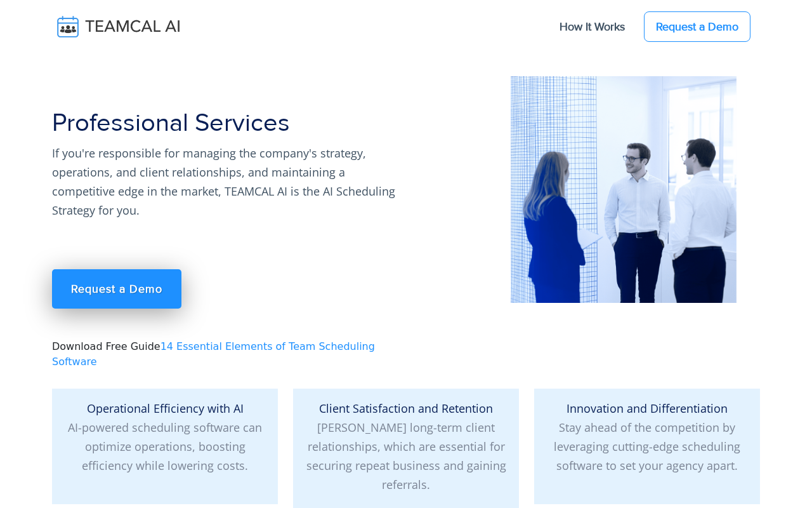  I want to click on h1: Professional Services, so click(225, 123).